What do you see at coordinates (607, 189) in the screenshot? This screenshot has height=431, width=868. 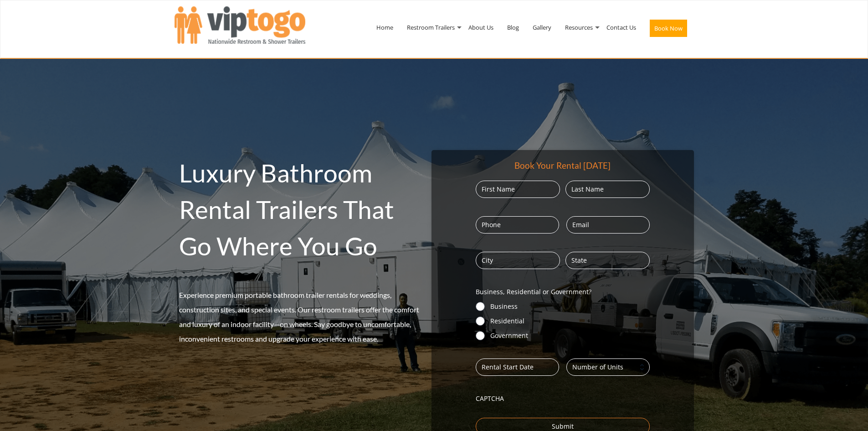 I see `input: Last Name` at bounding box center [607, 189].